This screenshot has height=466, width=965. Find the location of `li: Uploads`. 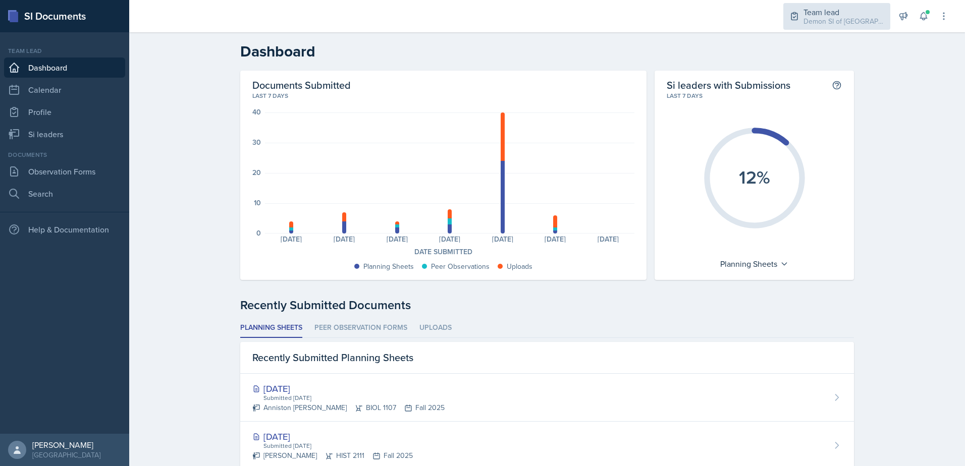

li: Uploads is located at coordinates (436, 328).